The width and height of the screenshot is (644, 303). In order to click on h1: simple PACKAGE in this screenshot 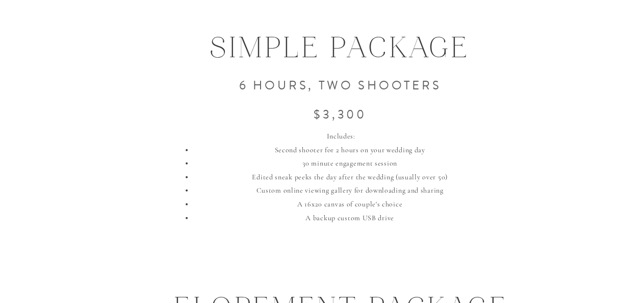, I will do `click(341, 45)`.